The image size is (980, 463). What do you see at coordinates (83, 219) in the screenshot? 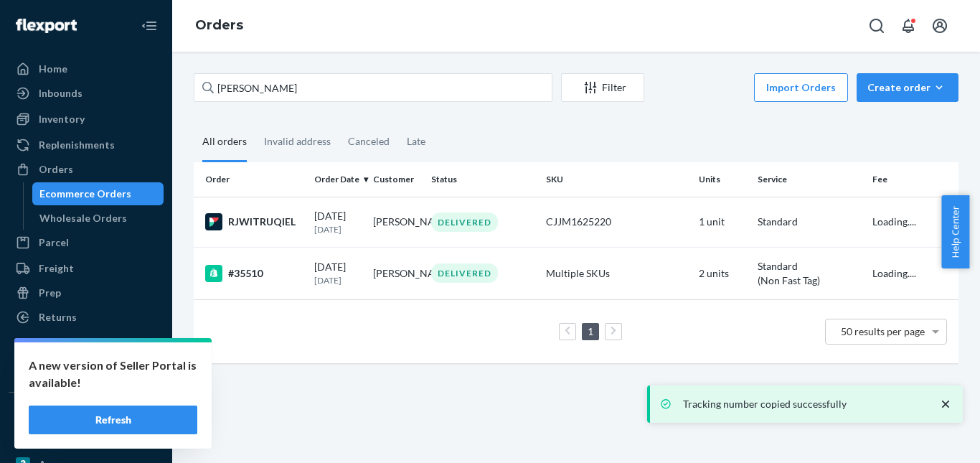
I see `div: Wholesale Orders` at bounding box center [83, 219].